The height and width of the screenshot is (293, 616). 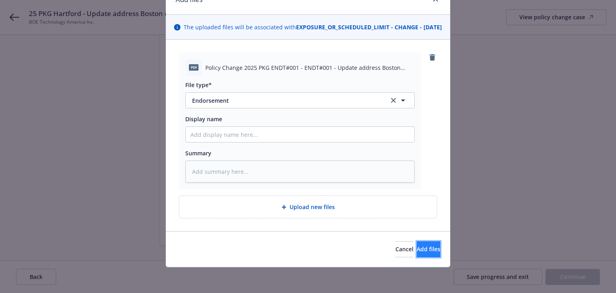 What do you see at coordinates (310, 67) in the screenshot?
I see `span: Policy Change 2025 PKG ENDT#001 - ENDT#001 - Update address Boston office will relocate to [STREE...` at bounding box center [310, 67].